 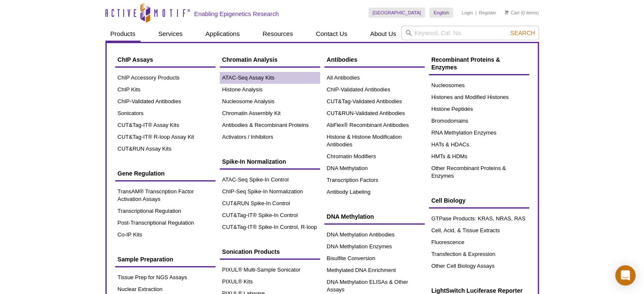 I want to click on a: Histone & Histone Modification Antibodies, so click(x=374, y=141).